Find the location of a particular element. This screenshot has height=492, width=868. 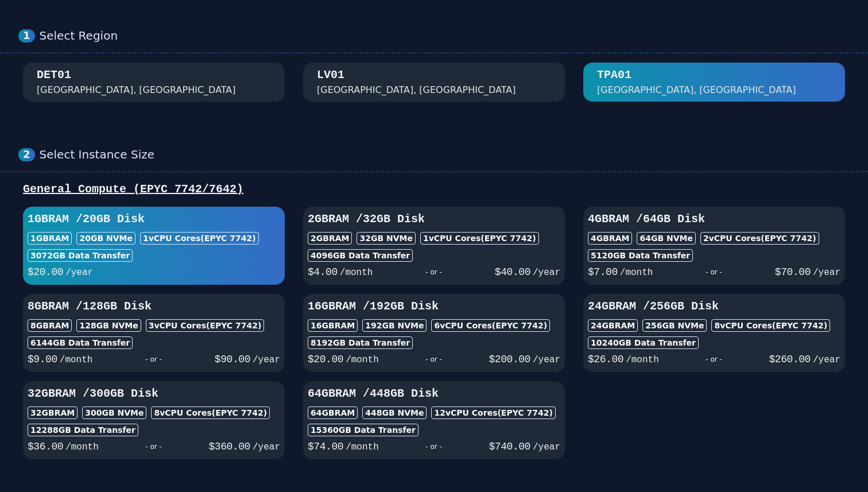

div: 12288 GB Data Transfer is located at coordinates (83, 430).